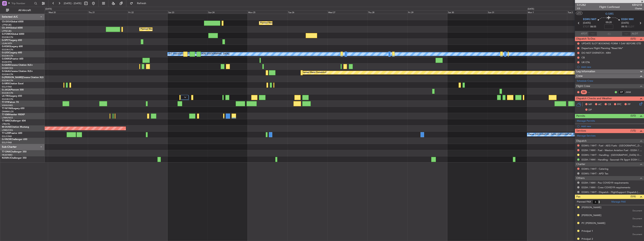  Describe the element at coordinates (621, 92) in the screenshot. I see `div: CP` at that location.